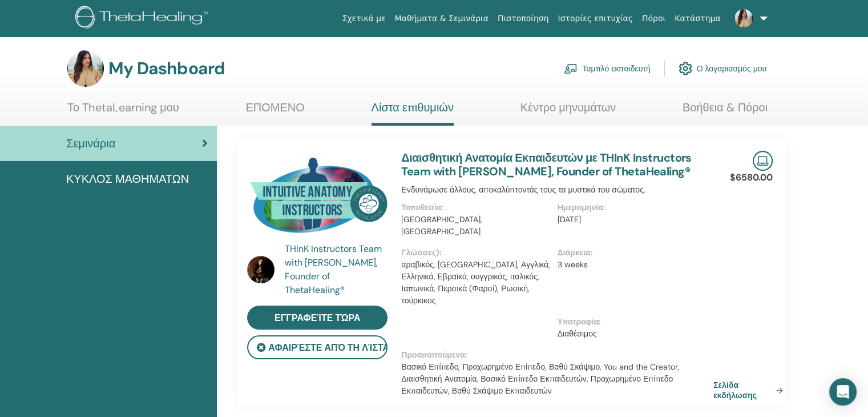  I want to click on a: Πόροι, so click(654, 19).